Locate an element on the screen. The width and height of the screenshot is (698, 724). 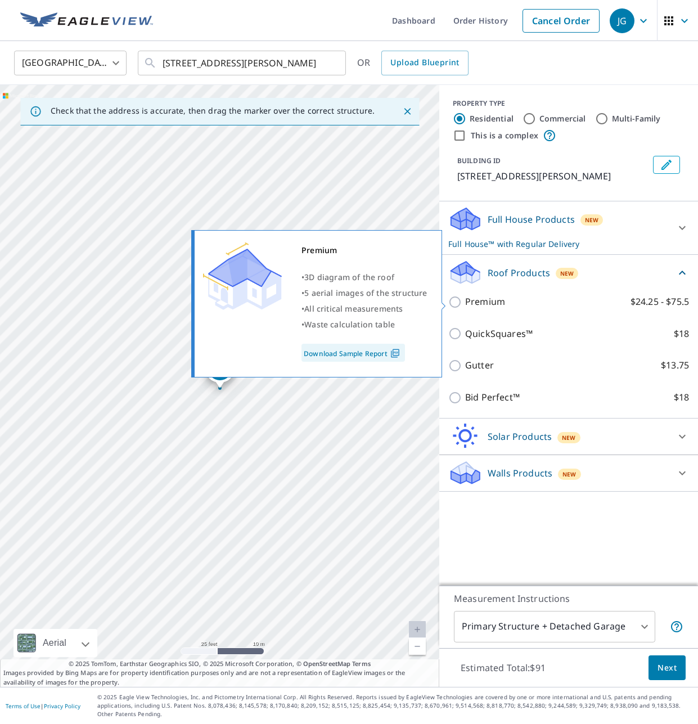
a: Current Level 20, Zoom In Disabled is located at coordinates (418, 630).